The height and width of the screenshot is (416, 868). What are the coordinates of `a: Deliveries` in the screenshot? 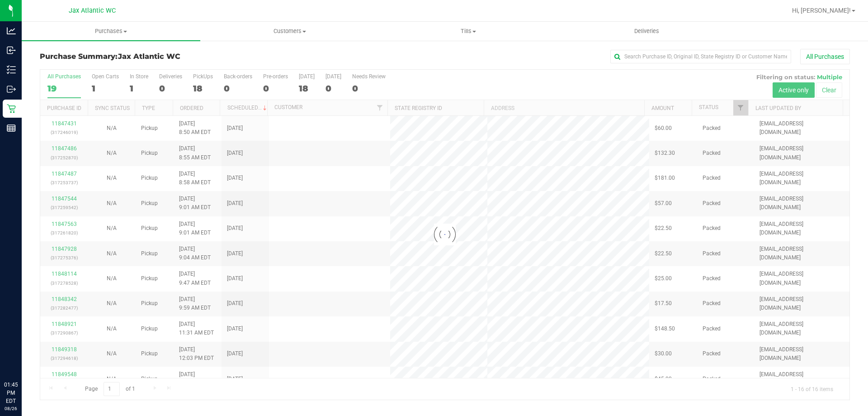 It's located at (647, 31).